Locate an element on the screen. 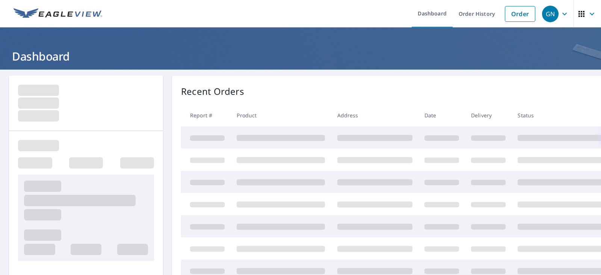 This screenshot has width=601, height=275. a: Order is located at coordinates (520, 14).